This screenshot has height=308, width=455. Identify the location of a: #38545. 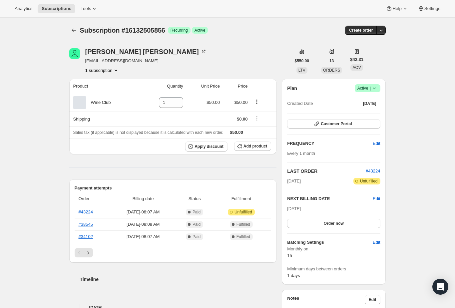
(86, 224).